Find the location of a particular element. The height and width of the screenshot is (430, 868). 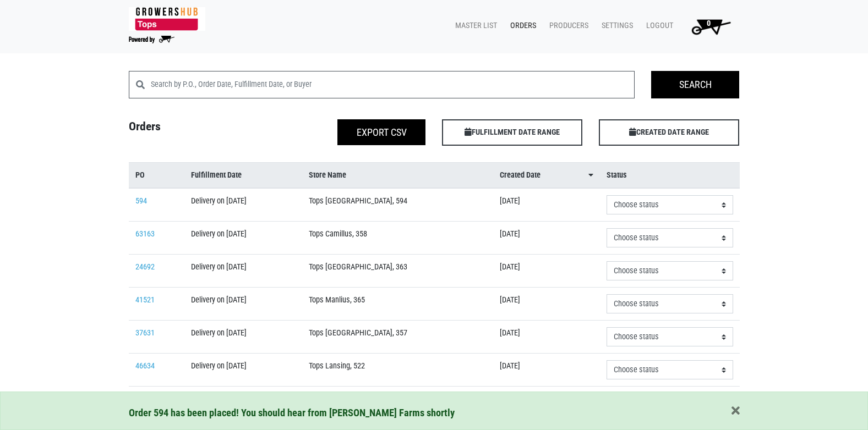

td: Tops Camillus, 358 is located at coordinates (398, 238).